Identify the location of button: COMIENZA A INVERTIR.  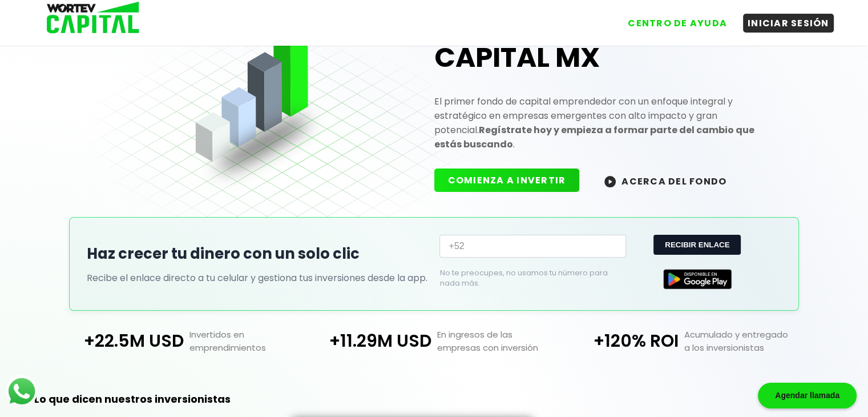
(507, 180).